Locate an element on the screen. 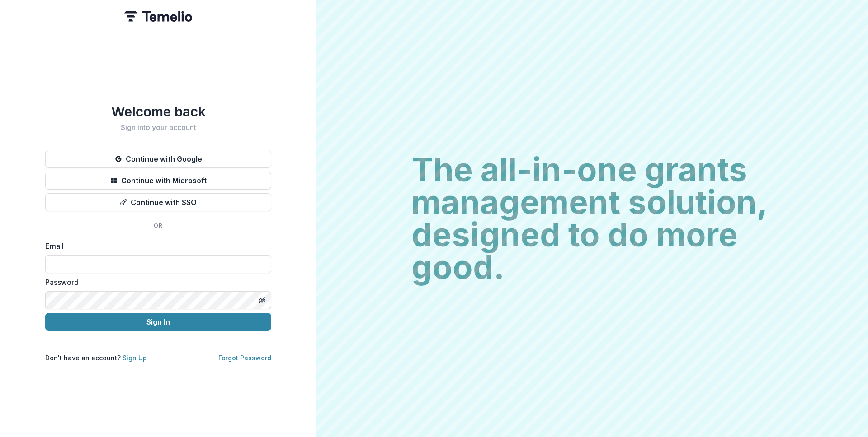 The height and width of the screenshot is (437, 868). button: Toggle password visibility is located at coordinates (262, 300).